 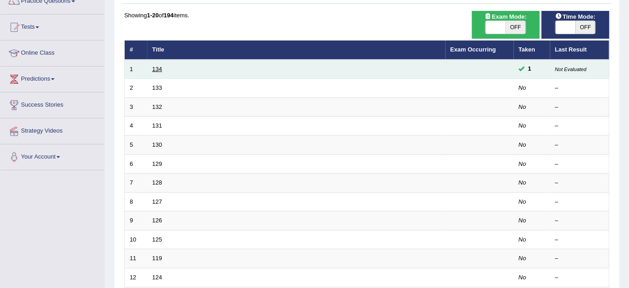 I want to click on a: Your Account, so click(x=52, y=156).